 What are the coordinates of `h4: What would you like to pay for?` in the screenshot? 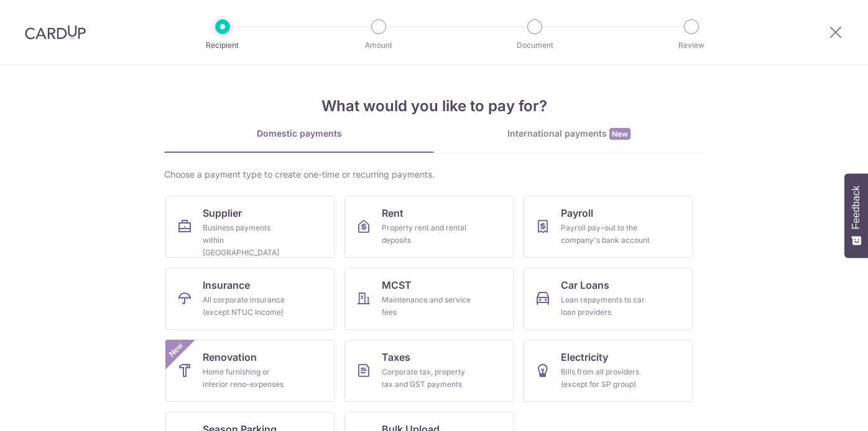 It's located at (434, 106).